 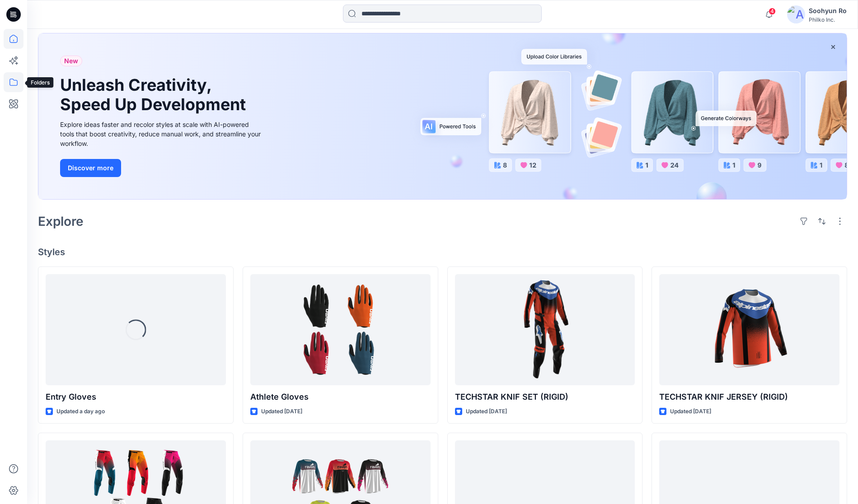 I want to click on p: Entry Gloves, so click(x=136, y=397).